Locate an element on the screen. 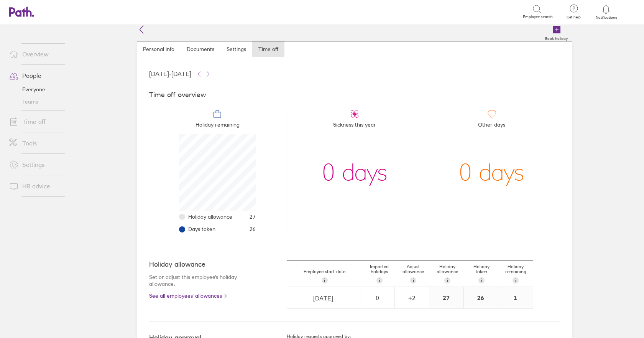 The image size is (644, 338). div: Imported holidays is located at coordinates (379, 274).